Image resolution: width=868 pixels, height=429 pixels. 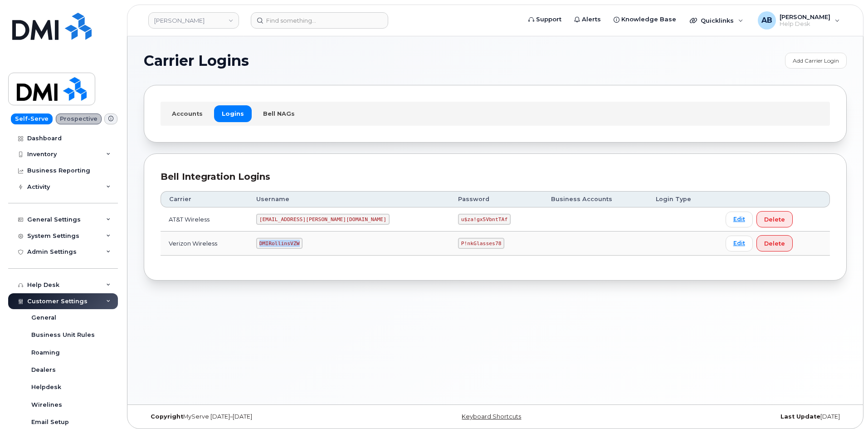 What do you see at coordinates (204, 243) in the screenshot?
I see `td: Verizon Wireless` at bounding box center [204, 243].